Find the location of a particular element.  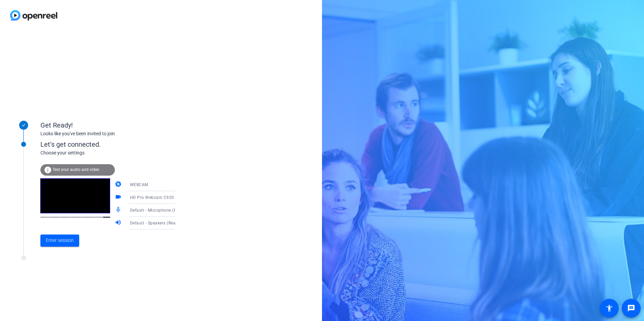

button: Enter session is located at coordinates (60, 241).